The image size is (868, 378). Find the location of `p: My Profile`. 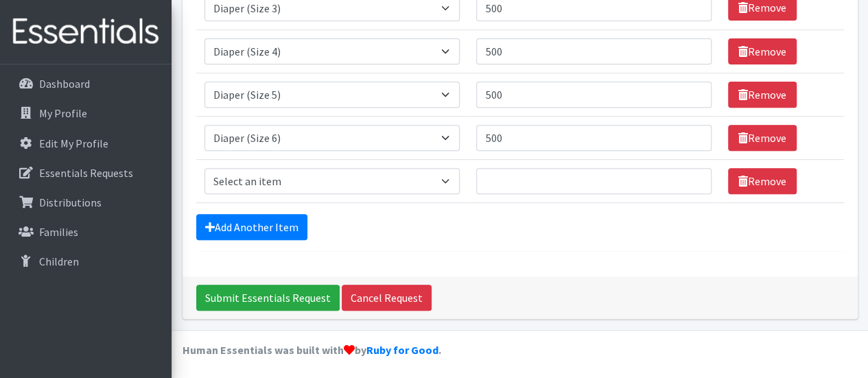

p: My Profile is located at coordinates (63, 113).